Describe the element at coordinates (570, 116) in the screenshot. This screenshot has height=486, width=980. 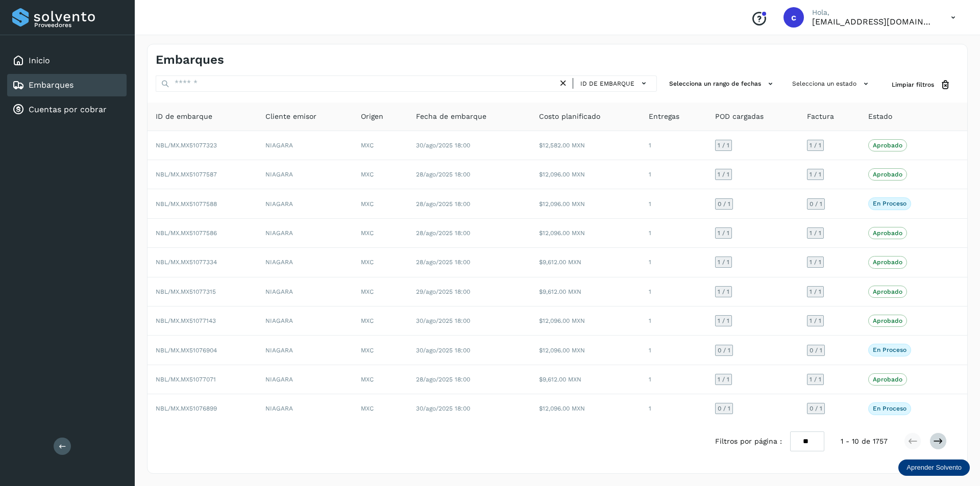
I see `span: Costo planificado` at that location.